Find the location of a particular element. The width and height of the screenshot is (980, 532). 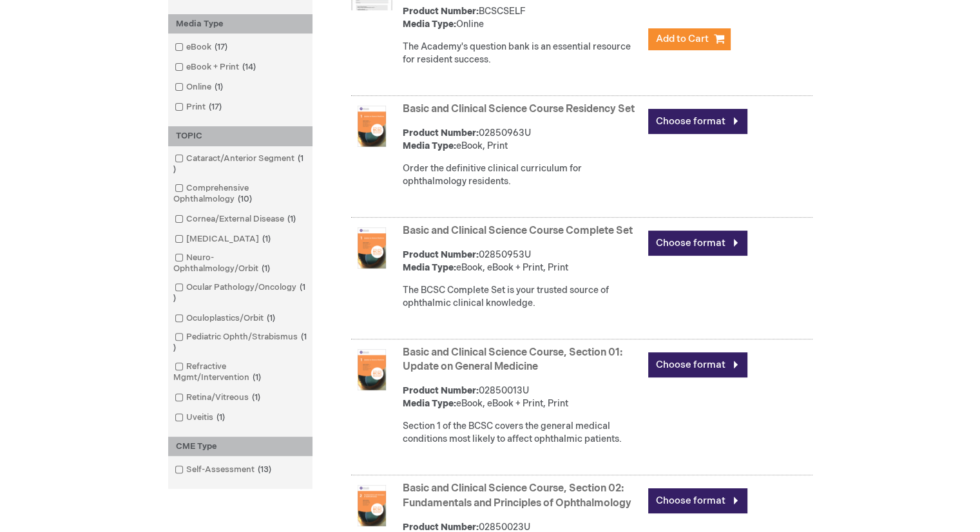

a: Print17 is located at coordinates (199, 107).